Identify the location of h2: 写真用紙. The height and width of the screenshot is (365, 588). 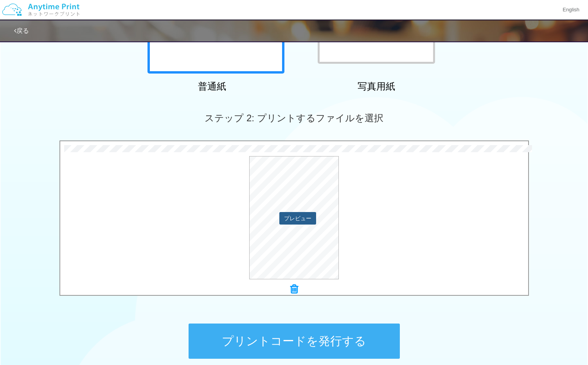
(376, 86).